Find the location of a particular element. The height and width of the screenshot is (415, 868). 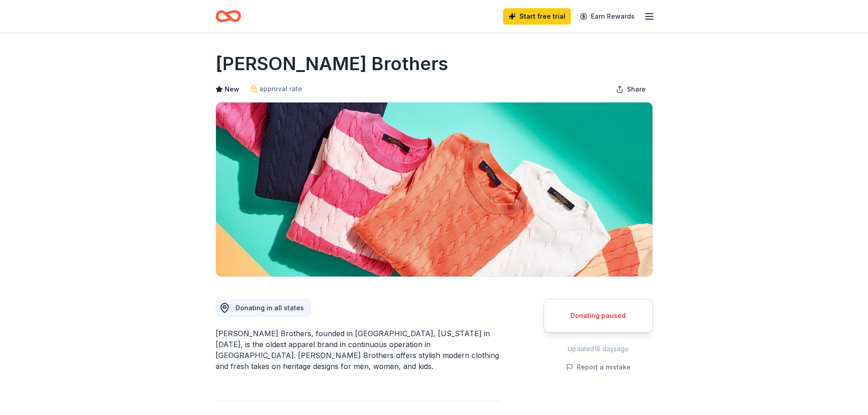

a: approval rate is located at coordinates (277, 89).